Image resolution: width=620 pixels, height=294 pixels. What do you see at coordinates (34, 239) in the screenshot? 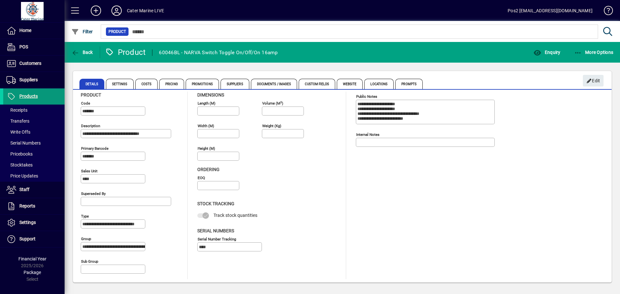
I see `a: Support` at bounding box center [34, 239].